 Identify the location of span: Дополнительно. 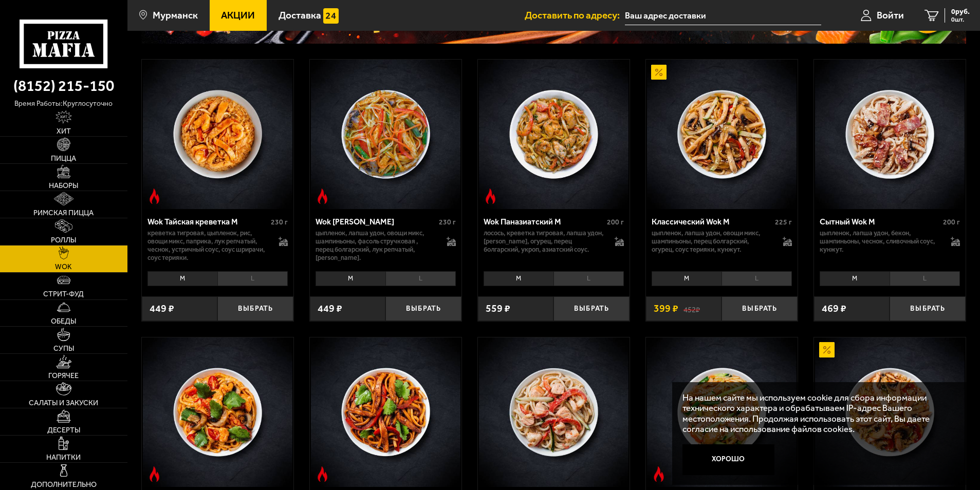
(64, 485).